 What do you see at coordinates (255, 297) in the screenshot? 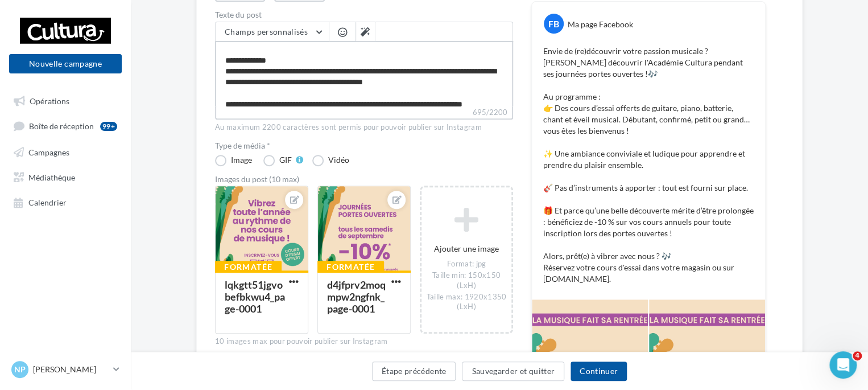
I see `div: lqkgtt51jgvobefbkwu4_page-0001` at bounding box center [255, 297].